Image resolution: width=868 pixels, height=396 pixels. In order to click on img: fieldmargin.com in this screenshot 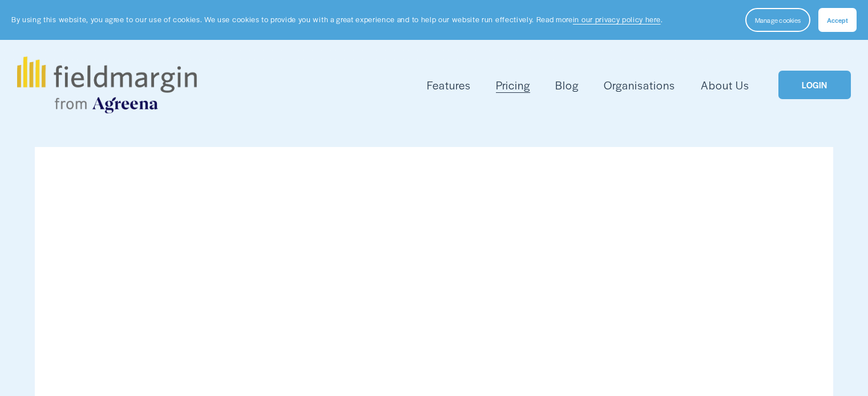, I will do `click(106, 85)`.